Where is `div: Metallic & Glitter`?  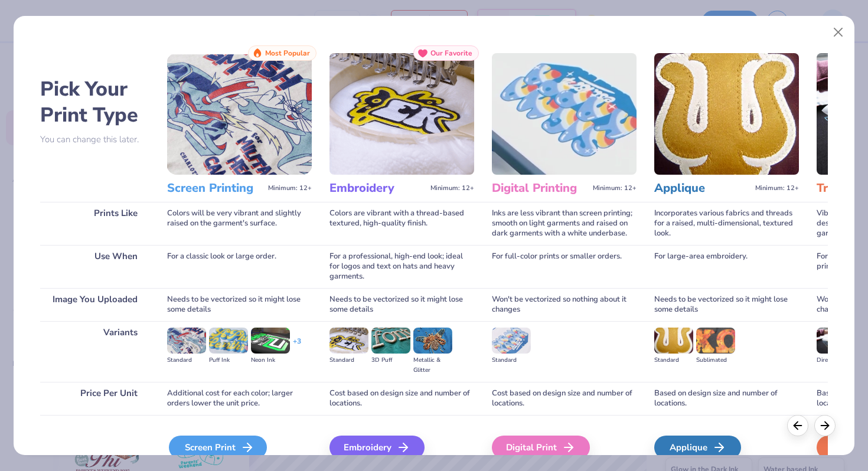 div: Metallic & Glitter is located at coordinates (433, 365).